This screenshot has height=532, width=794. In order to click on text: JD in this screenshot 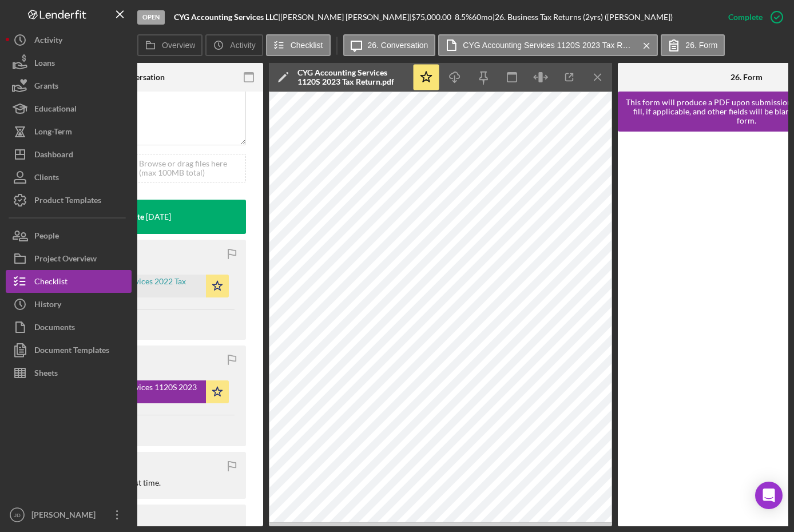, I will do `click(17, 515)`.